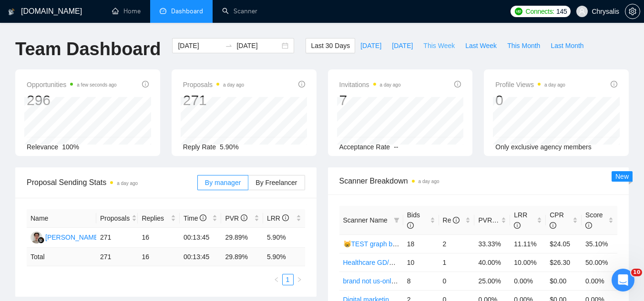  Describe the element at coordinates (582, 12) in the screenshot. I see `span: user` at that location.